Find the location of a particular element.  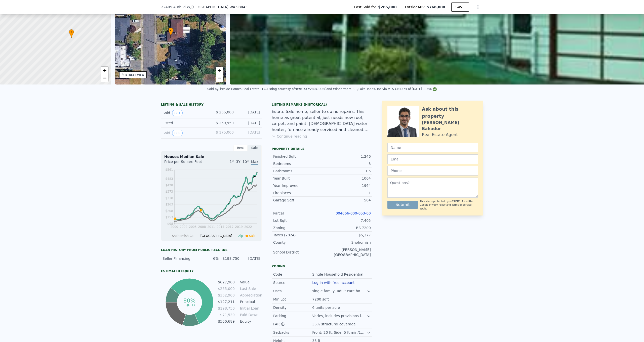

a: 004066-000-053-00 is located at coordinates (353, 213).